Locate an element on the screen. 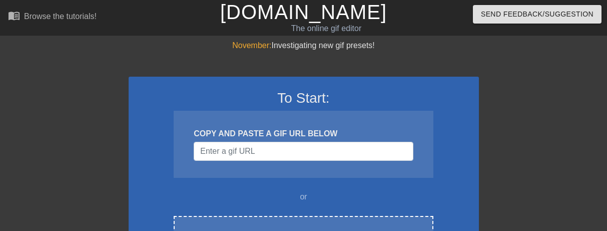 The image size is (607, 231). div: or is located at coordinates (304, 197).